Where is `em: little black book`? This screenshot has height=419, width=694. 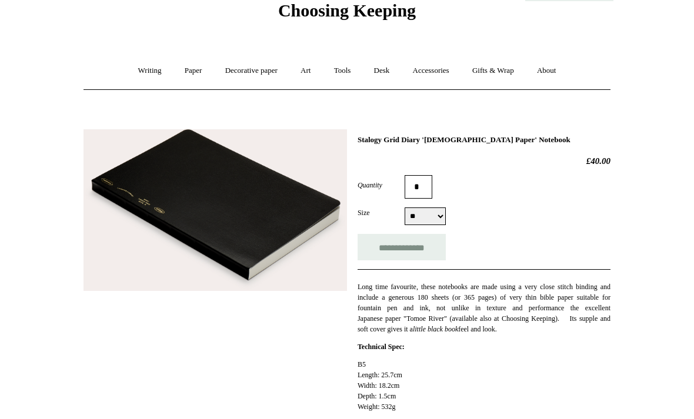
em: little black book is located at coordinates (435, 329).